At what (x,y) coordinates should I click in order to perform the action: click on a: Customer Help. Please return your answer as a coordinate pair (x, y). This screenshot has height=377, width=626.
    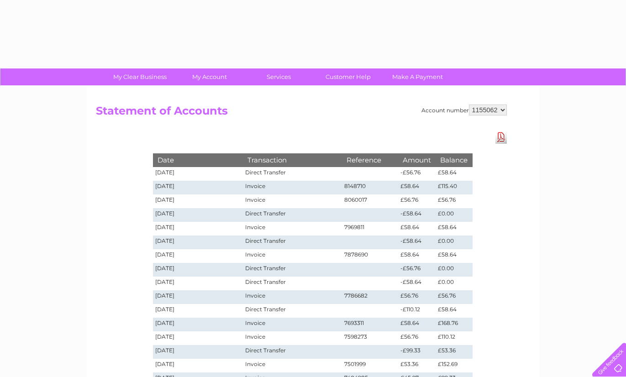
    Looking at the image, I should click on (348, 77).